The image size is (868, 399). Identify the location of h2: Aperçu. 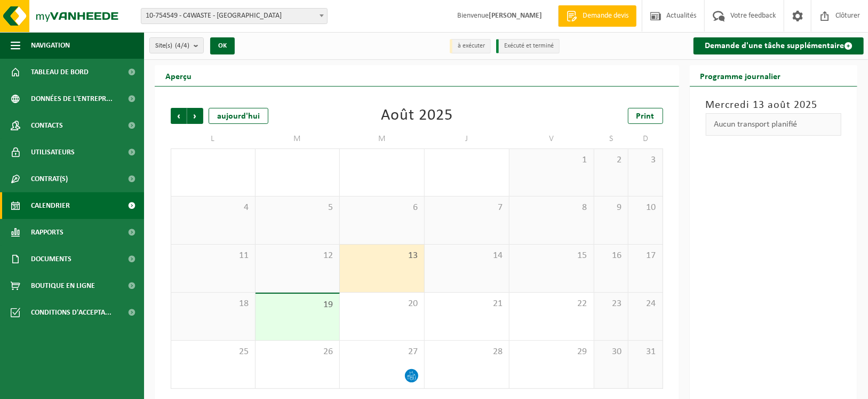
(178, 75).